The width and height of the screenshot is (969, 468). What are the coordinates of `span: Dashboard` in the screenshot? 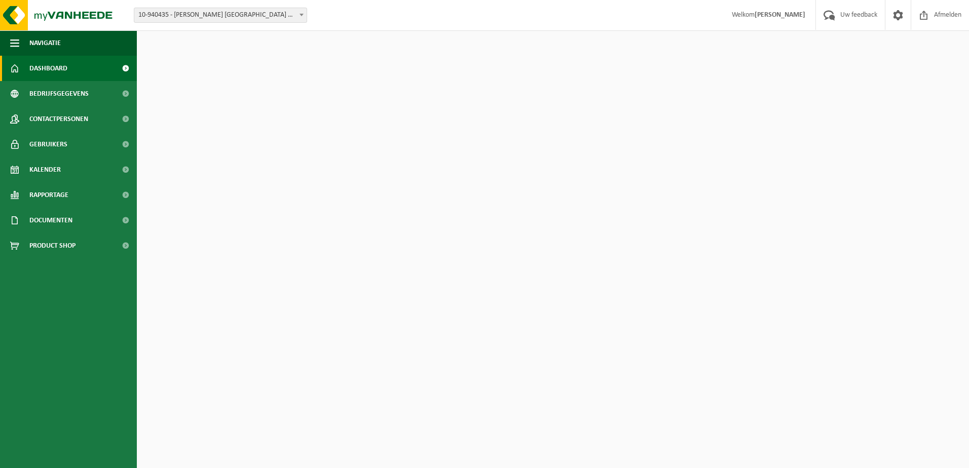 It's located at (48, 68).